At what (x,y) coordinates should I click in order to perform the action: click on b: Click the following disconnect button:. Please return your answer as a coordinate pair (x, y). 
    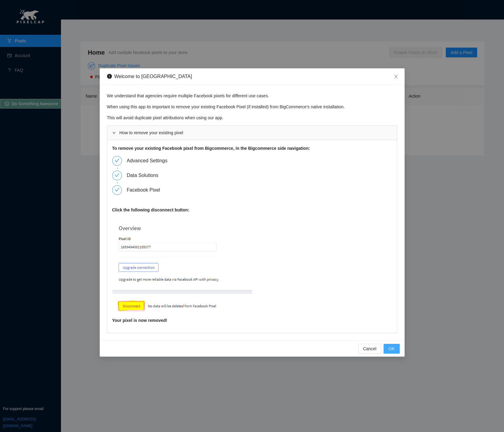
    Looking at the image, I should click on (151, 210).